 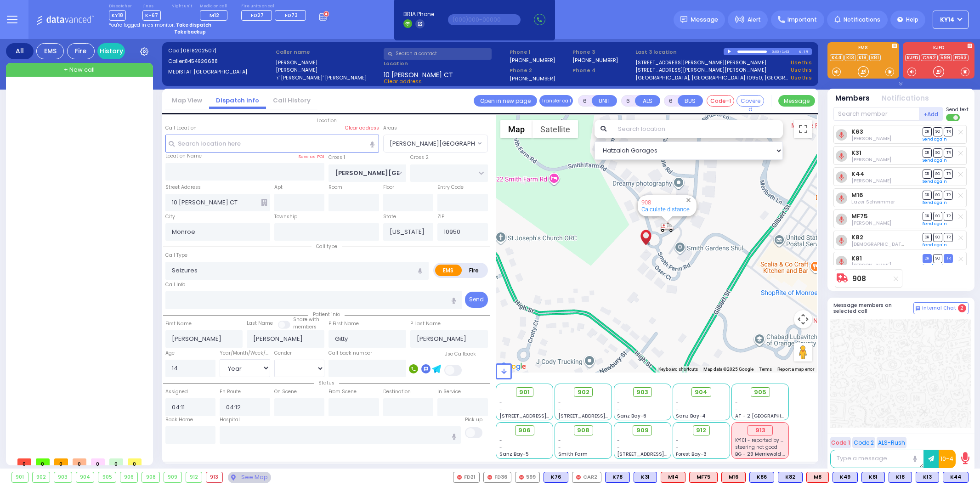 What do you see at coordinates (939, 308) in the screenshot?
I see `span: Internal Chat` at bounding box center [939, 308].